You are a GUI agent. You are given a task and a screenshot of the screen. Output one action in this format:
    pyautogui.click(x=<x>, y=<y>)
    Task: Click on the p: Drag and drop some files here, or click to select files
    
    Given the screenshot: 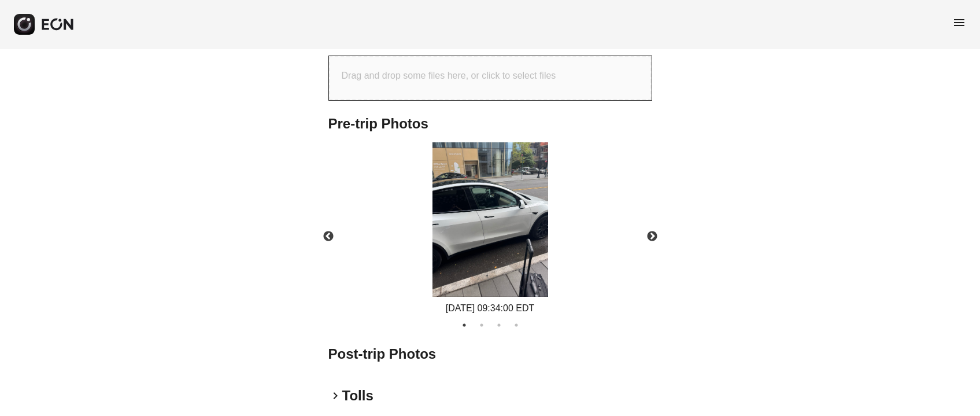 What is the action you would take?
    pyautogui.click(x=449, y=76)
    